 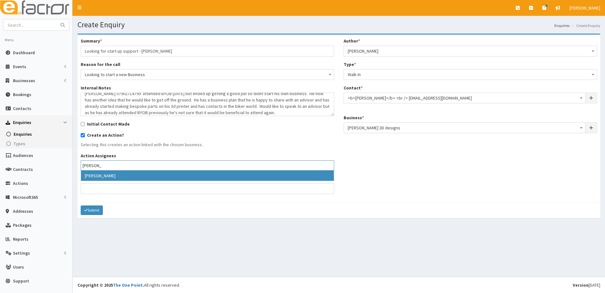 I want to click on b: Version, so click(x=581, y=285).